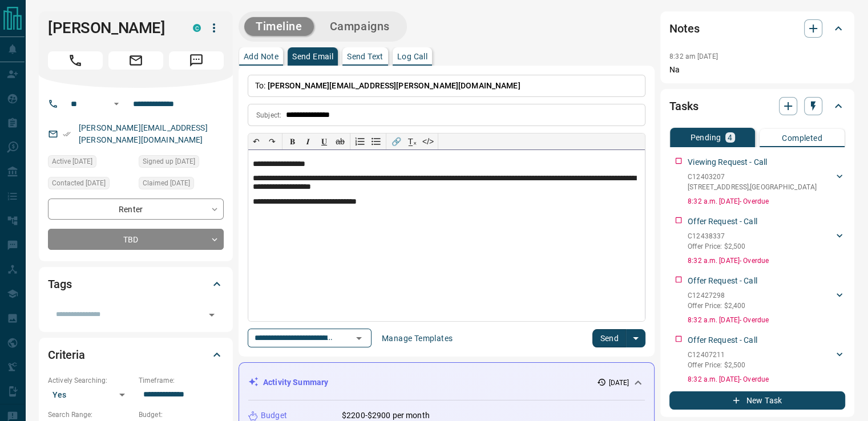 This screenshot has width=868, height=421. I want to click on p: Viewing Request - Call, so click(727, 162).